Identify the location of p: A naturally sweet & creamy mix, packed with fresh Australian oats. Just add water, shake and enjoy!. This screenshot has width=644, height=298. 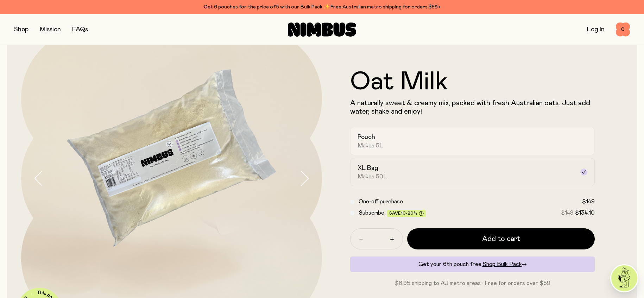
(472, 107).